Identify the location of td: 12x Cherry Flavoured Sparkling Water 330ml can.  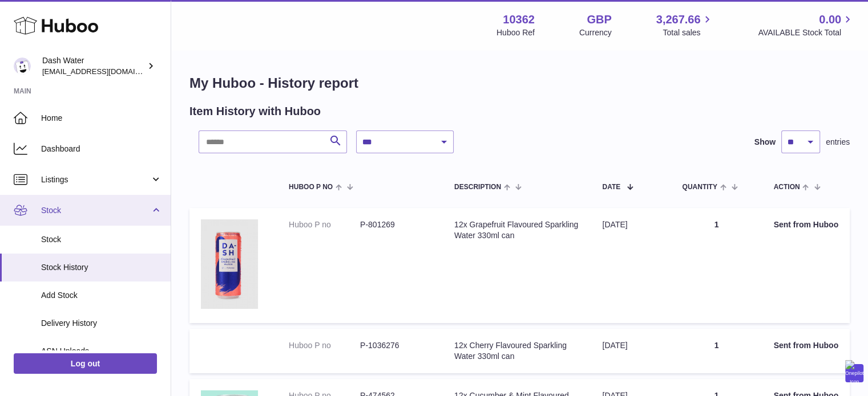
(517, 351).